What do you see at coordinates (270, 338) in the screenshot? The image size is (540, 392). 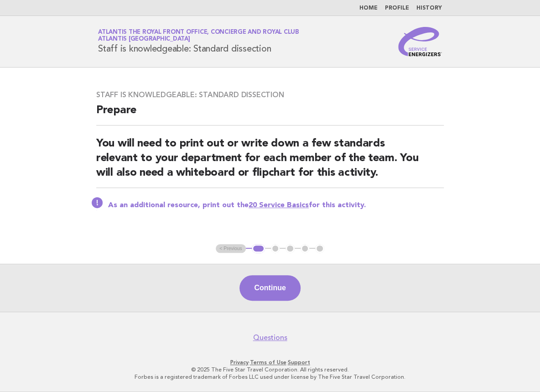 I see `a: Questions` at bounding box center [270, 338].